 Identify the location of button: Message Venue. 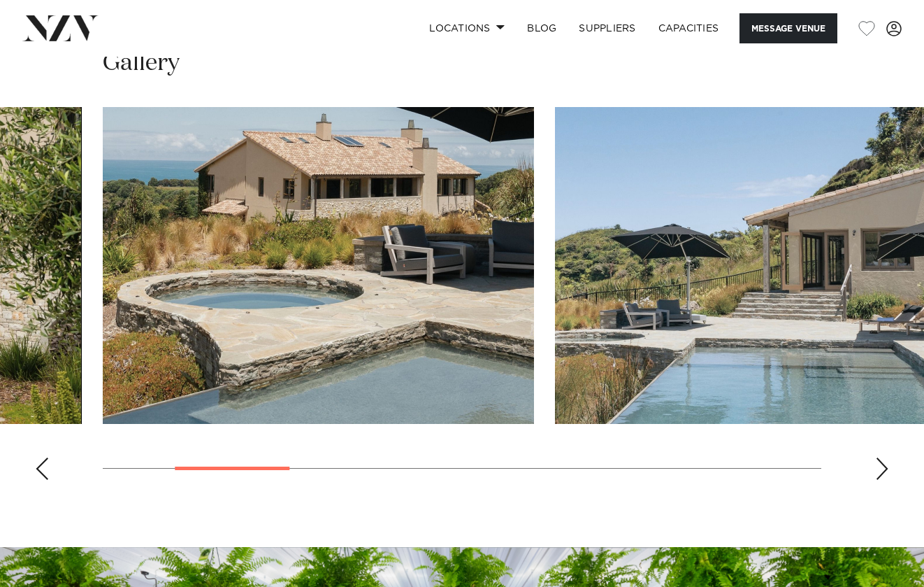
(789, 28).